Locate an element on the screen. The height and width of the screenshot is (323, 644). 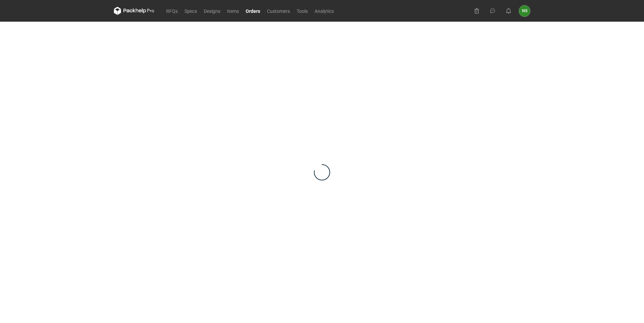
button: NS is located at coordinates (525, 11).